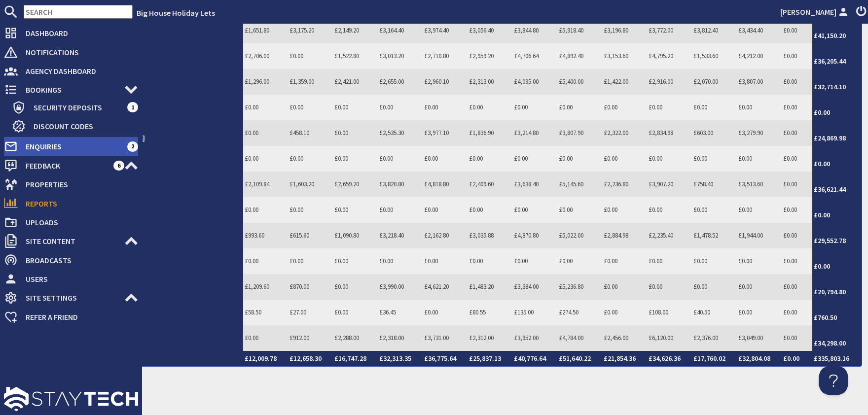 Image resolution: width=868 pixels, height=415 pixels. I want to click on a: £3,807.90, so click(571, 133).